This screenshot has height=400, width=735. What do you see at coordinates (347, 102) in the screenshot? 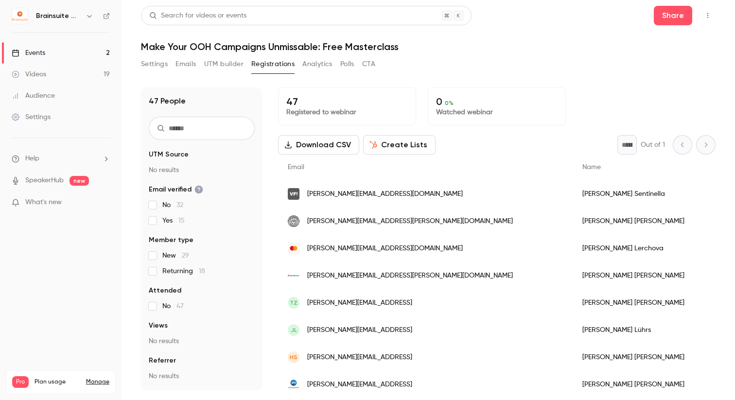
I see `p: 47` at bounding box center [347, 102].